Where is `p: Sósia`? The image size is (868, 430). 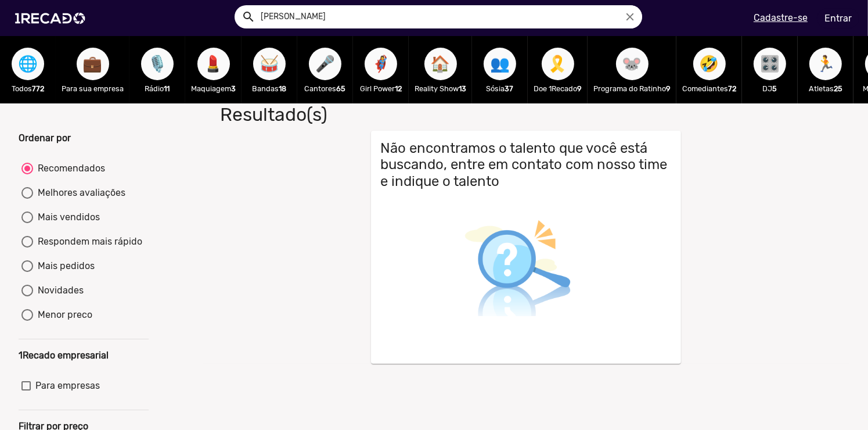
p: Sósia is located at coordinates (500, 88).